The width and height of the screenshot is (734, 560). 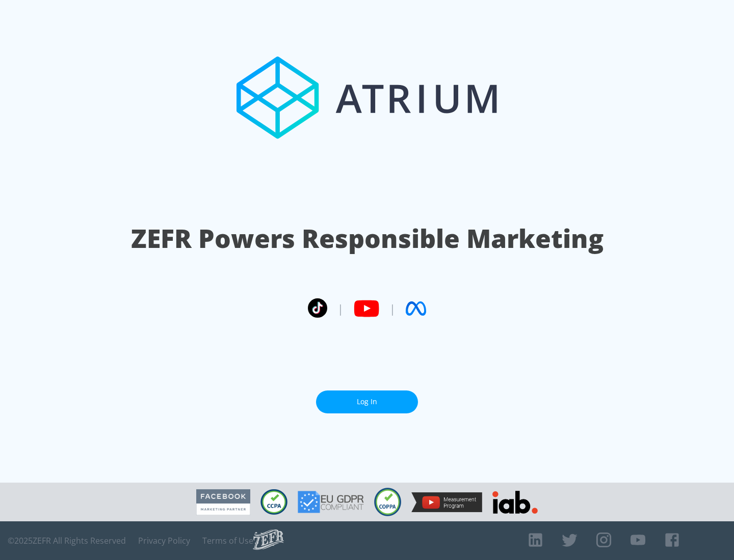 I want to click on img: IAB, so click(x=515, y=502).